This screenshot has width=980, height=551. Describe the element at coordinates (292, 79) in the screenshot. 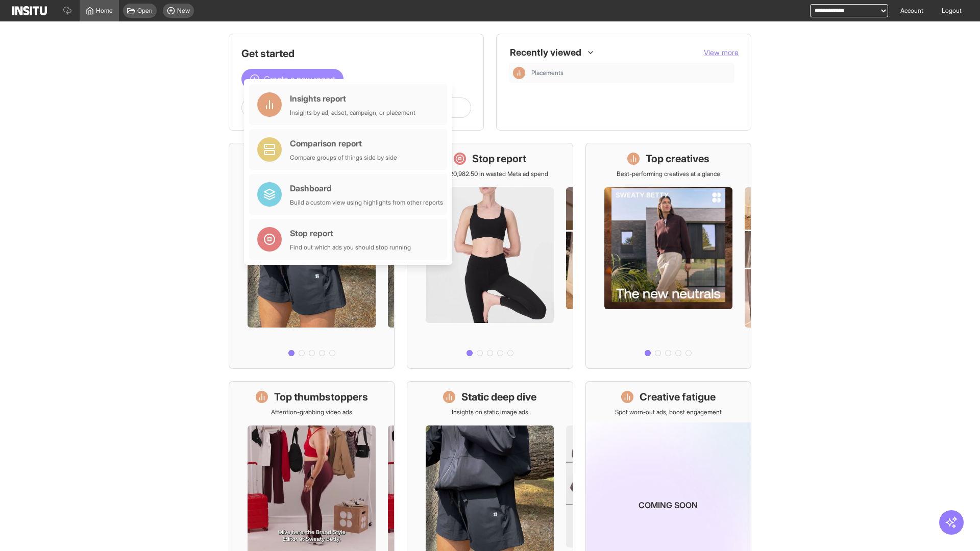

I see `button: Create a new report` at that location.